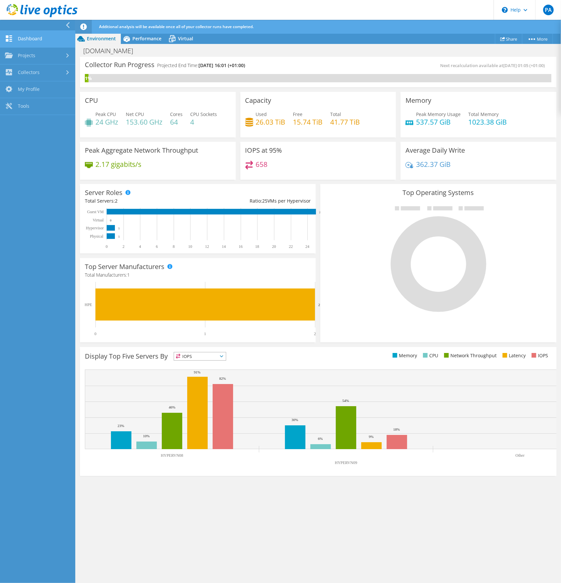 The image size is (561, 583). I want to click on text: 10, so click(190, 246).